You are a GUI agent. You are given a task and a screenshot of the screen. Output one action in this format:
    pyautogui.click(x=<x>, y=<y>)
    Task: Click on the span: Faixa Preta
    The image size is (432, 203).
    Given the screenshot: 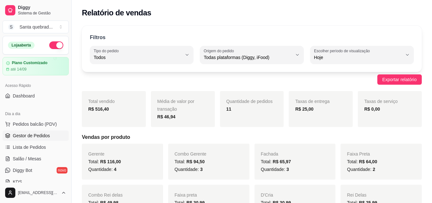 What is the action you would take?
    pyautogui.click(x=359, y=154)
    